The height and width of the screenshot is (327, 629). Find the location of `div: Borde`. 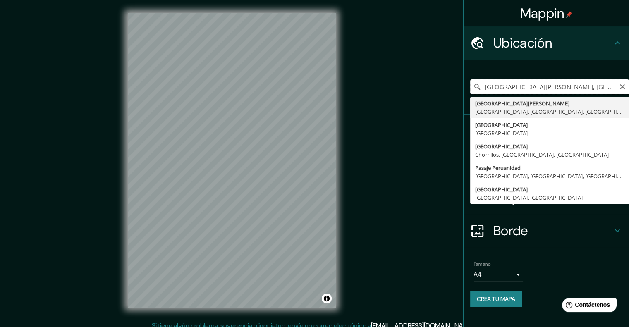

div: Borde is located at coordinates (546, 231).